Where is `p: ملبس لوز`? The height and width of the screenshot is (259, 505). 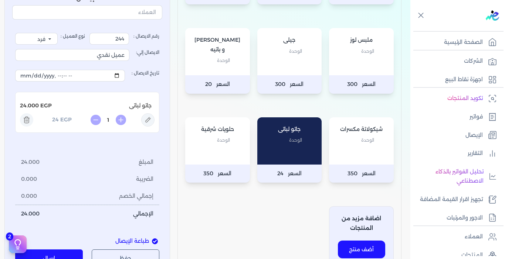 p: ملبس لوز is located at coordinates (361, 40).